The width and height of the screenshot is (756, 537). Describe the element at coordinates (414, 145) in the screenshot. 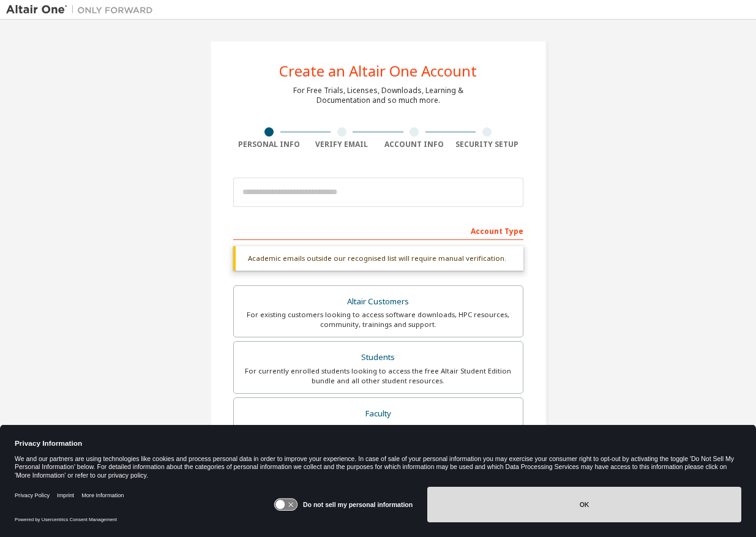

I see `div: Account Info` at that location.